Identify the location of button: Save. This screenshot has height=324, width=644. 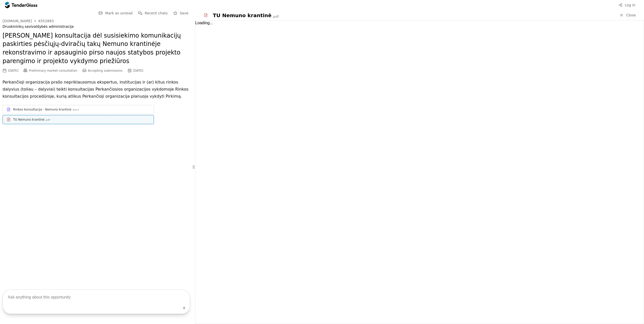
(180, 13).